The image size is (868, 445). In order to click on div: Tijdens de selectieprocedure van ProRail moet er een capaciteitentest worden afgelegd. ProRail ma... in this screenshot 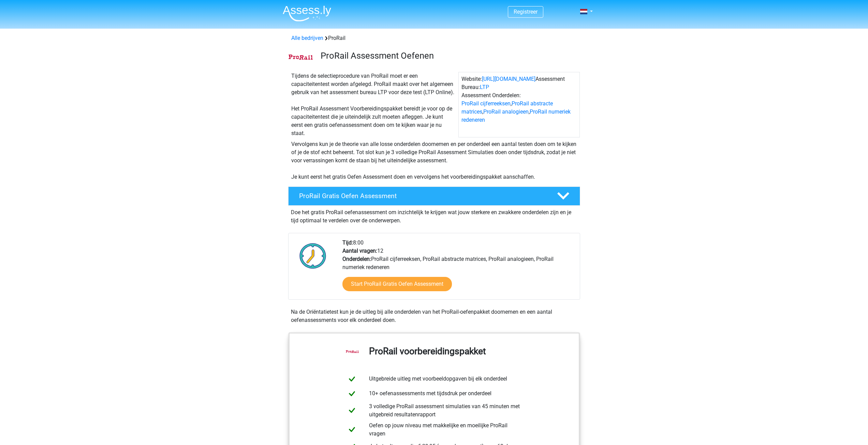, I will do `click(374, 105)`.